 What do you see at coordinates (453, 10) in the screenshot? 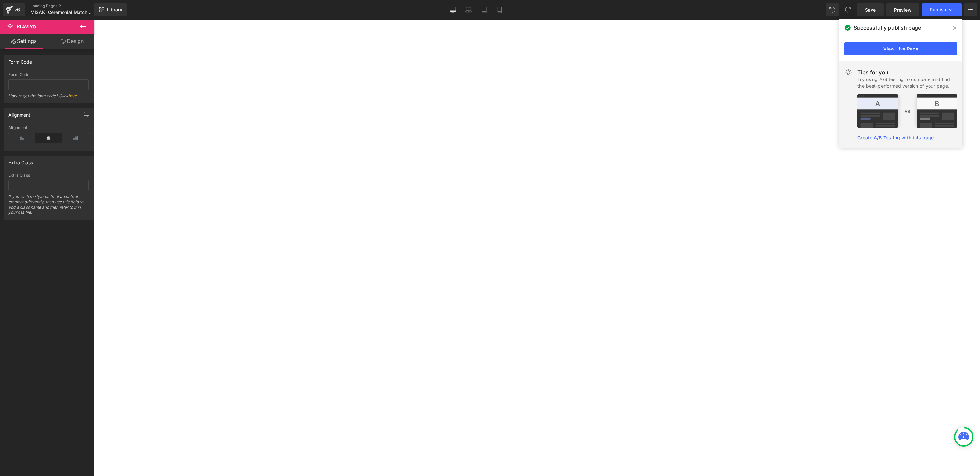
I see `a: Desktop` at bounding box center [453, 10].